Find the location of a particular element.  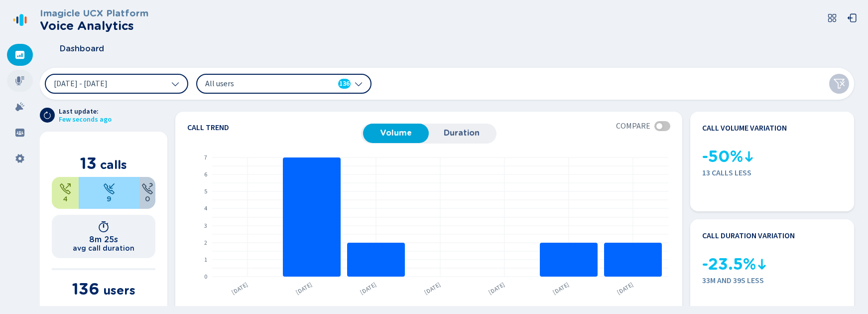

div: 0% is located at coordinates (147, 193).